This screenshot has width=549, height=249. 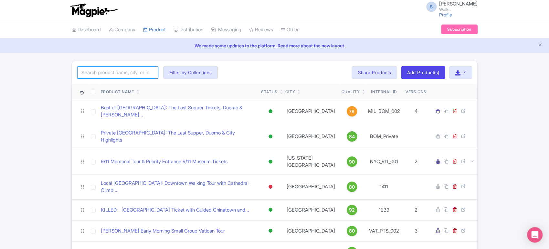 I want to click on td: VAT_PTS_002, so click(x=384, y=231).